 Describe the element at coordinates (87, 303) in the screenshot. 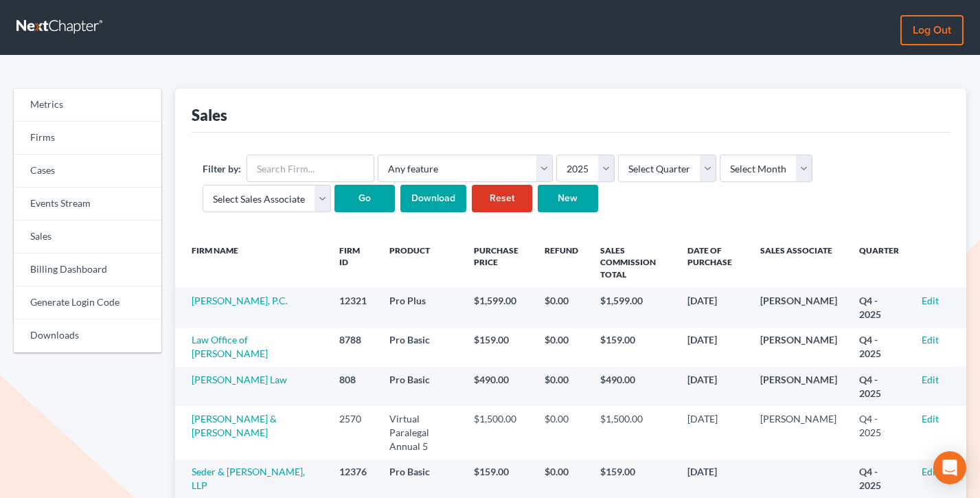

I see `a: Generate Login Code` at that location.